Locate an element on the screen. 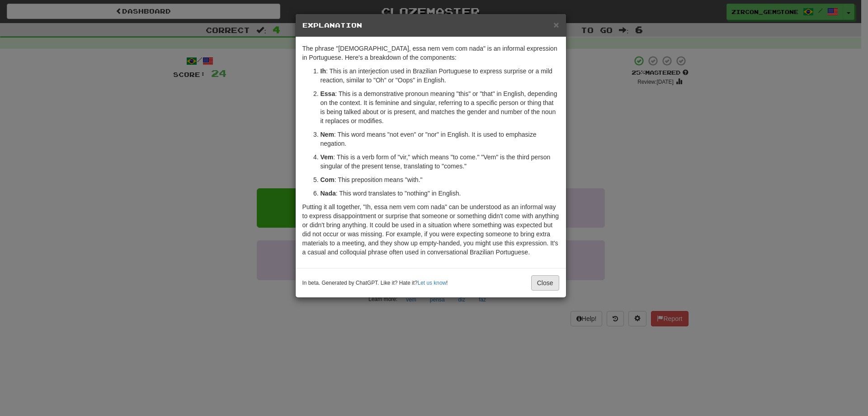 Image resolution: width=868 pixels, height=416 pixels. small: In beta. Generated by ChatGPT. Like it? Hate it? ! is located at coordinates (375, 283).